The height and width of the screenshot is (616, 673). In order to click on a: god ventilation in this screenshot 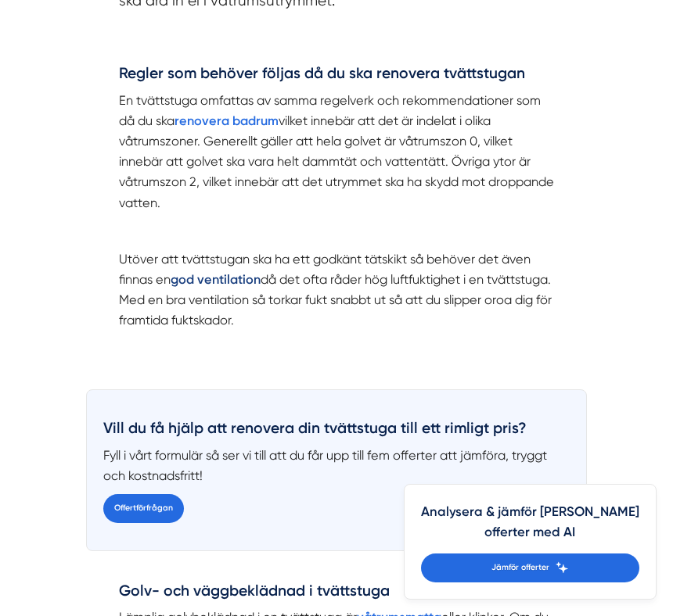, I will do `click(215, 279)`.